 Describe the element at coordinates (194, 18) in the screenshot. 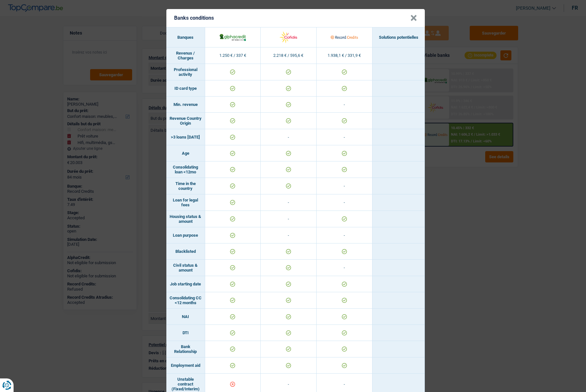

I see `h5: Banks conditions` at that location.